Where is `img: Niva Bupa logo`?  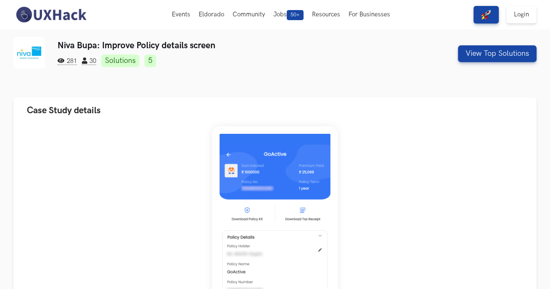
img: Niva Bupa logo is located at coordinates (29, 52).